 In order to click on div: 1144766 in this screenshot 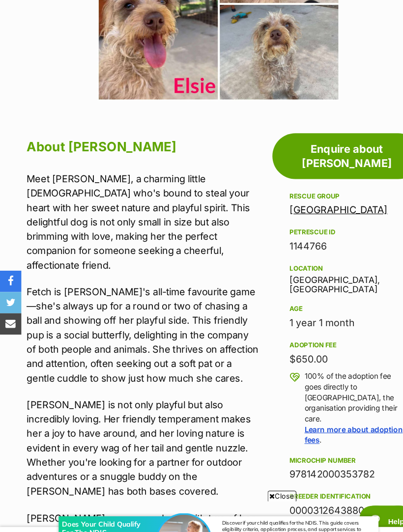, I will do `click(320, 244)`.